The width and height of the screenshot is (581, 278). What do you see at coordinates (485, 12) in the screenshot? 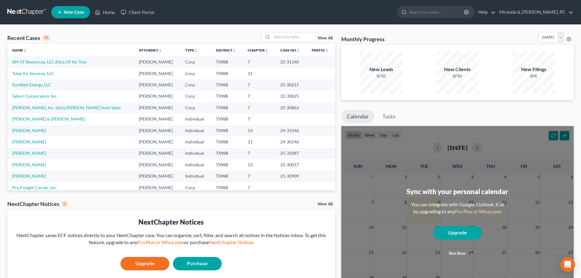
I see `a: Help` at bounding box center [485, 12].